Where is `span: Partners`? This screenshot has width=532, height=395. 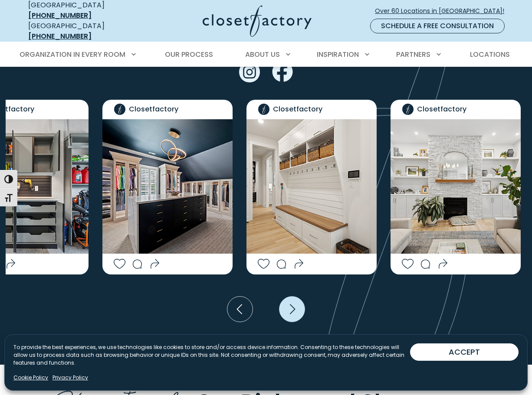 span: Partners is located at coordinates (413, 54).